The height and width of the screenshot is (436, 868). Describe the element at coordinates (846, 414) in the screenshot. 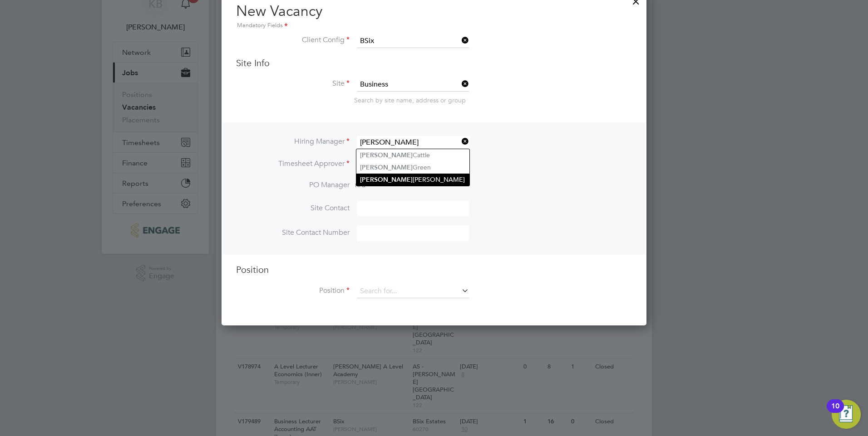

I see `button: Open Resource Center, 10 new notifications` at that location.